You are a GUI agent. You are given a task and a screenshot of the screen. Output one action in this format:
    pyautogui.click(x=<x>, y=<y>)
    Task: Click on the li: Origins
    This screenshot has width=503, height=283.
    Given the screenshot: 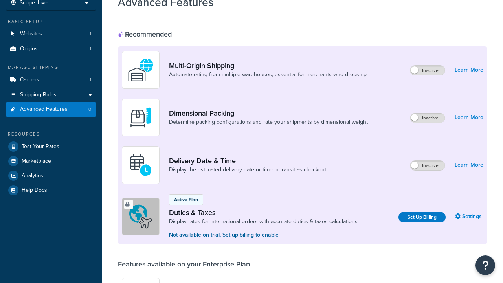 What is the action you would take?
    pyautogui.click(x=51, y=49)
    